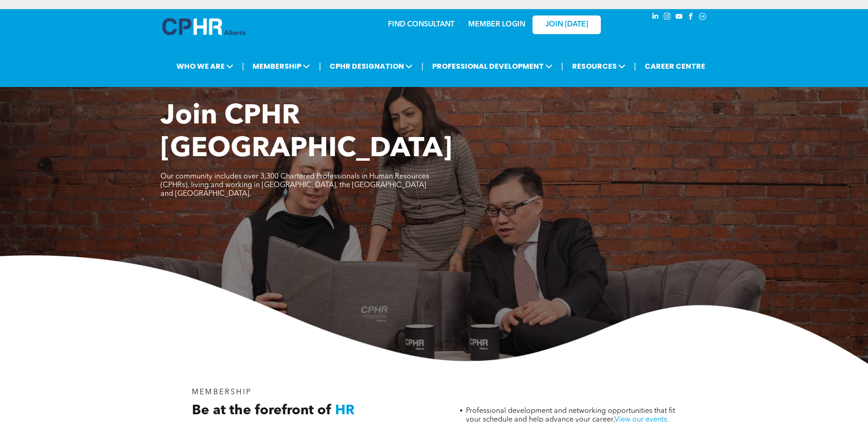  I want to click on span: HR, so click(345, 411).